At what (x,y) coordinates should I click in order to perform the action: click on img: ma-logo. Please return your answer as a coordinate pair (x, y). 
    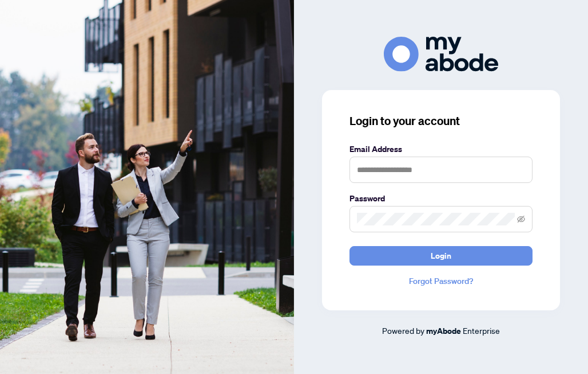
    Looking at the image, I should click on (441, 54).